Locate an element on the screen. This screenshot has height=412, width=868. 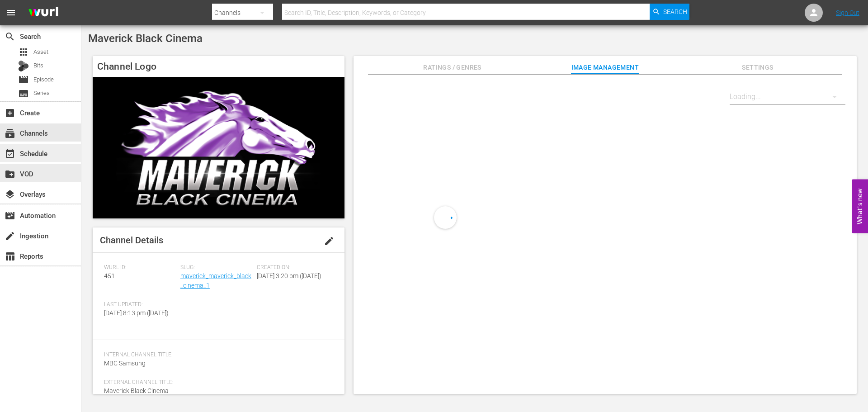
span: edit is located at coordinates (329, 241).